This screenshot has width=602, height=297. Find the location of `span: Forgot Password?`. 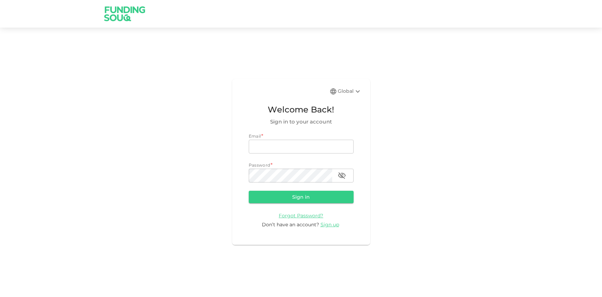

span: Forgot Password? is located at coordinates (301, 215).